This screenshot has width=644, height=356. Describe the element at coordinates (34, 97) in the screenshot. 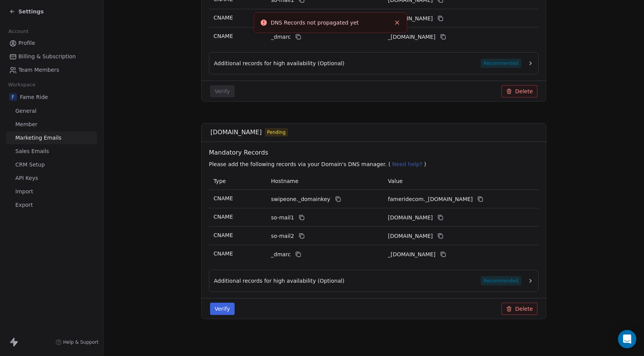

I see `span: Fame Ride` at that location.